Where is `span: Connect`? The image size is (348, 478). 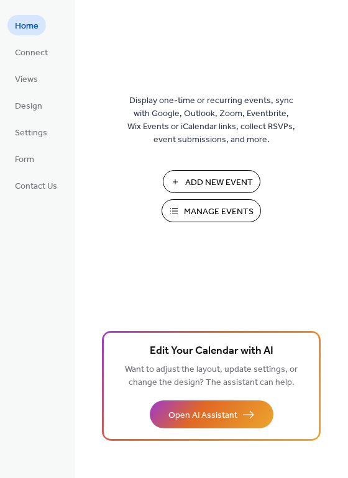 span: Connect is located at coordinates (31, 53).